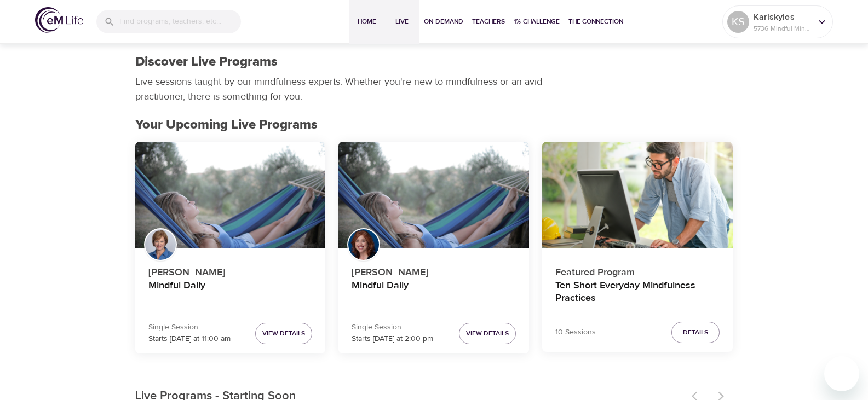 Image resolution: width=868 pixels, height=400 pixels. What do you see at coordinates (783, 17) in the screenshot?
I see `p: Kariskyles` at bounding box center [783, 17].